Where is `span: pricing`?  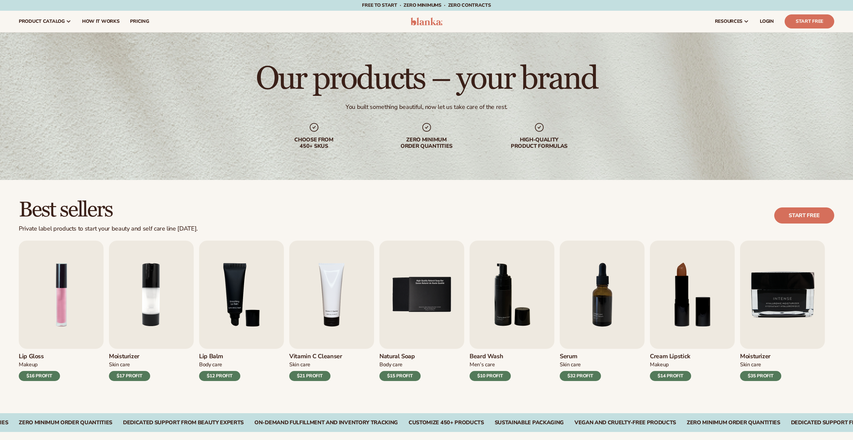 span: pricing is located at coordinates (139, 21).